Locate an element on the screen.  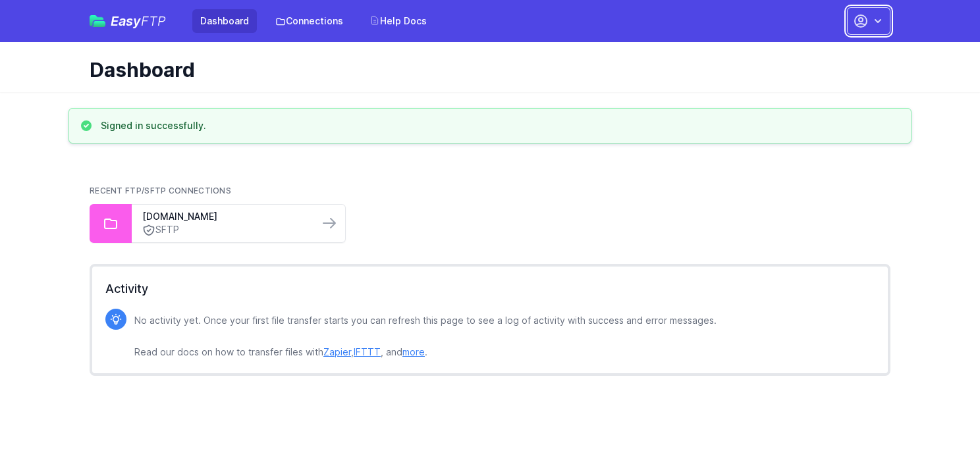
h1: Dashboard is located at coordinates (485, 70).